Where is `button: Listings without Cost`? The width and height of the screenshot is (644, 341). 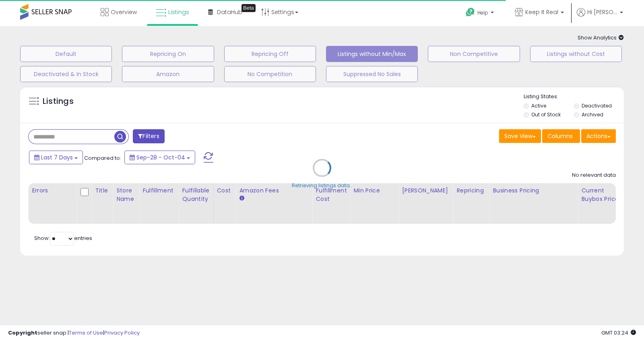
button: Listings without Cost is located at coordinates (576, 54).